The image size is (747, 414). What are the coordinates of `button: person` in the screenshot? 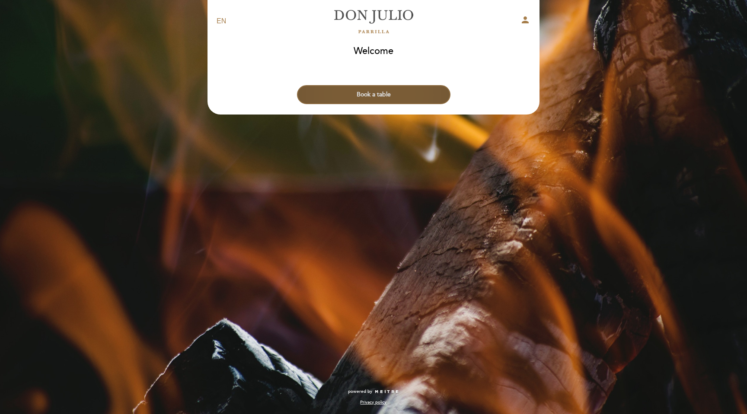 It's located at (525, 21).